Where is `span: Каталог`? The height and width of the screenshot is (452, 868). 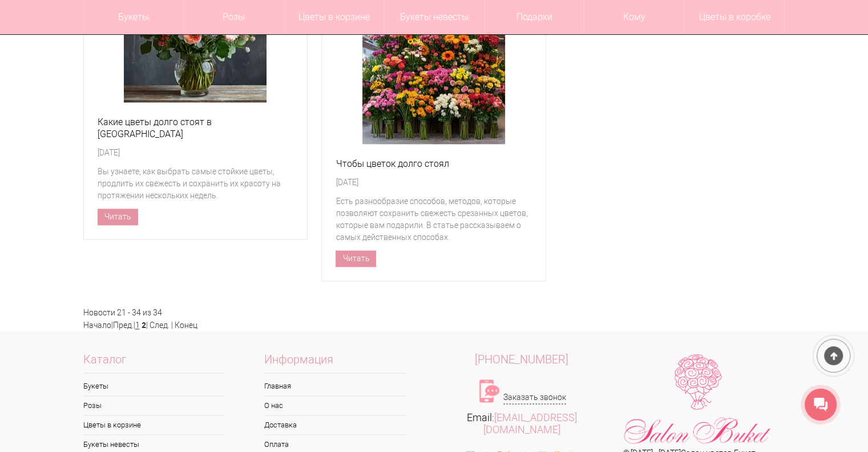
span: Каталог is located at coordinates (155, 364).